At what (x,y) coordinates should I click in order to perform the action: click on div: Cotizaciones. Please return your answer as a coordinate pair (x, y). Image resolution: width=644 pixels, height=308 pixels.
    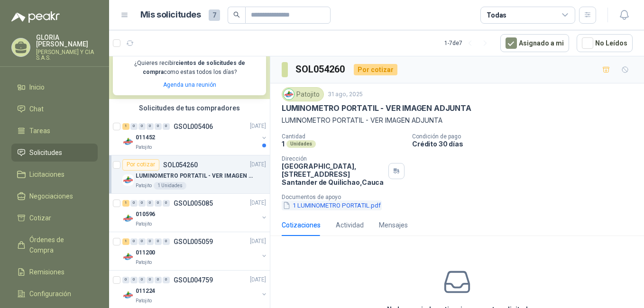
    Looking at the image, I should click on (301, 225).